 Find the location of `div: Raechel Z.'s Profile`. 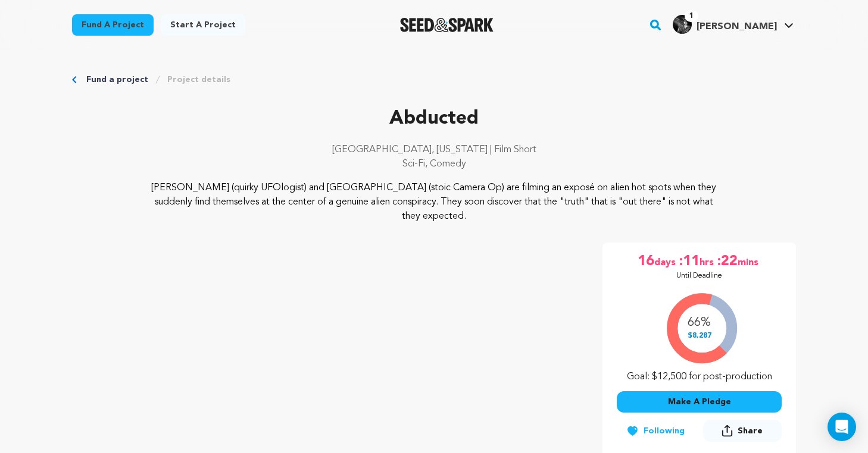

div: Raechel Z.'s Profile is located at coordinates (725, 24).